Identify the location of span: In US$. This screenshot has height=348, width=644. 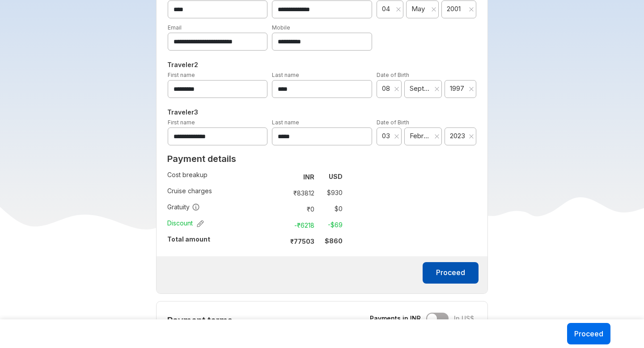
(464, 318).